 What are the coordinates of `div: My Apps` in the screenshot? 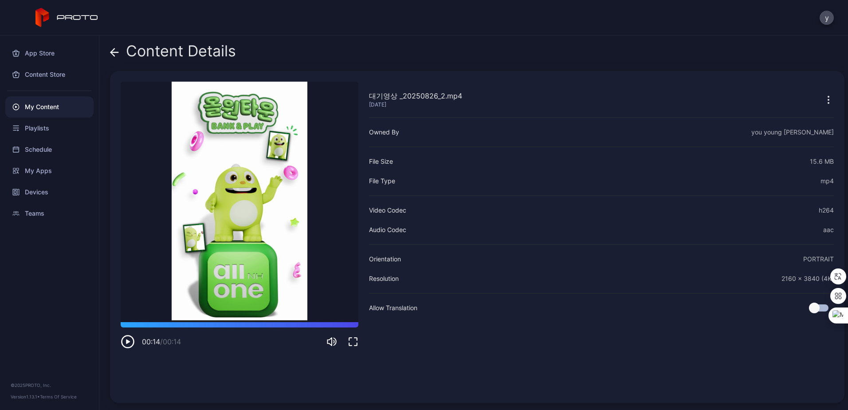 It's located at (49, 171).